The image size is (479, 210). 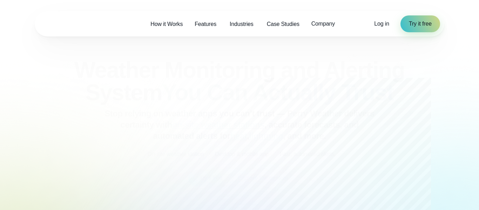 What do you see at coordinates (323, 24) in the screenshot?
I see `span: Company` at bounding box center [323, 24].